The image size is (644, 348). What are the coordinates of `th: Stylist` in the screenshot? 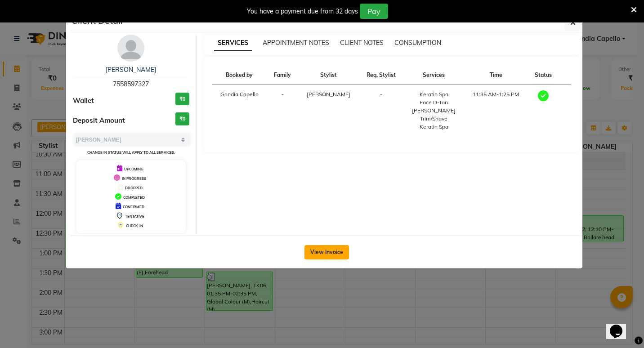 It's located at (328, 75).